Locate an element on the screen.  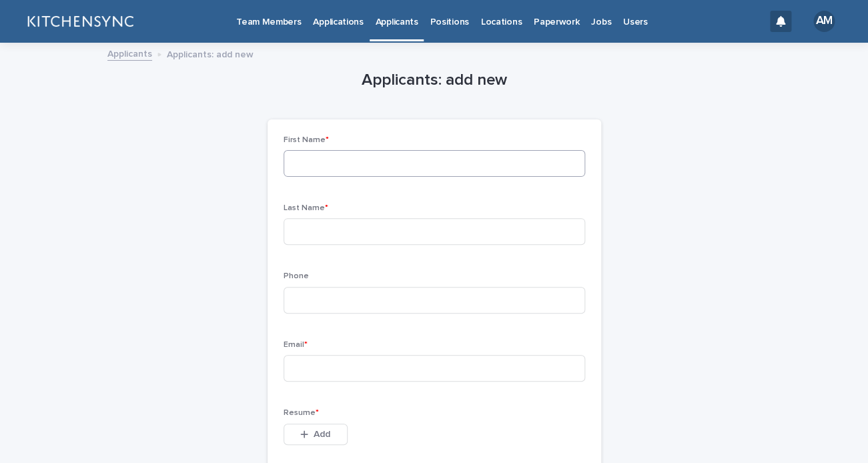
span: Phone is located at coordinates (297, 276).